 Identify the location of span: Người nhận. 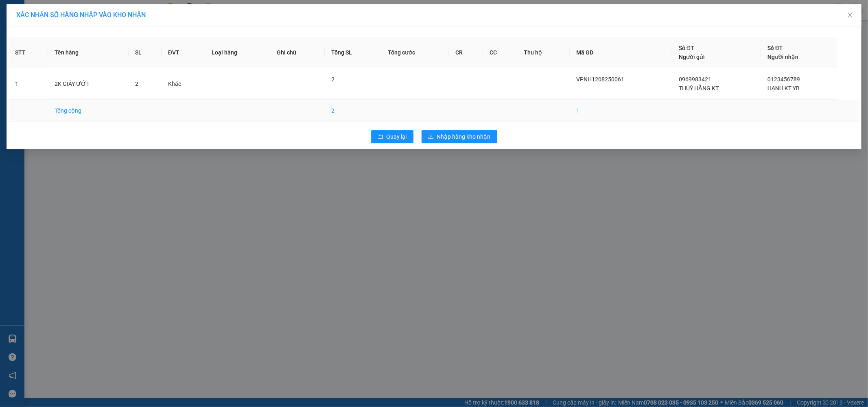
(783, 57).